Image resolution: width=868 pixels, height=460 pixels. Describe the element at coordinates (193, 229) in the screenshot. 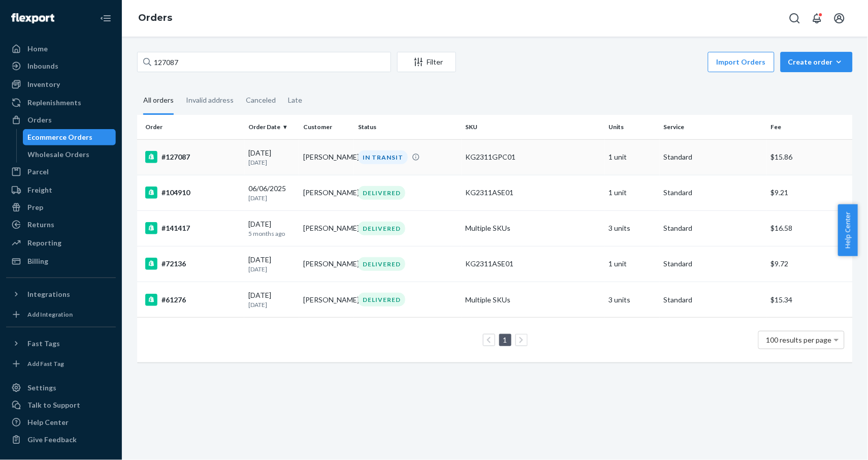

I see `div: #141417` at that location.